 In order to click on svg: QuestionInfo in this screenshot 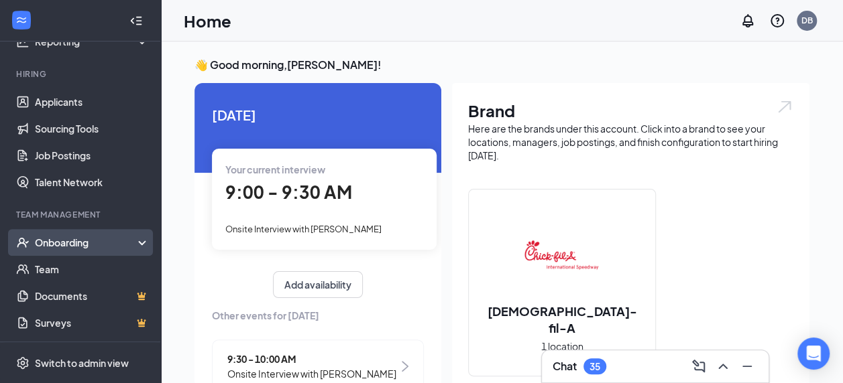, I will do `click(777, 21)`.